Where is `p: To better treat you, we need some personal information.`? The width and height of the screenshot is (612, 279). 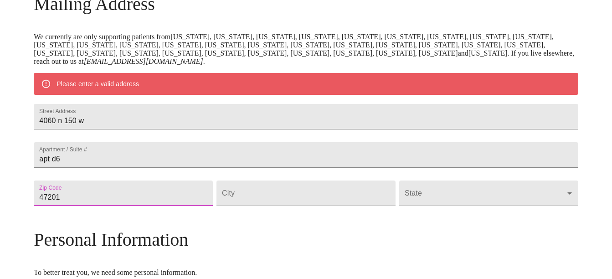 p: To better treat you, we need some personal information. is located at coordinates (306, 272).